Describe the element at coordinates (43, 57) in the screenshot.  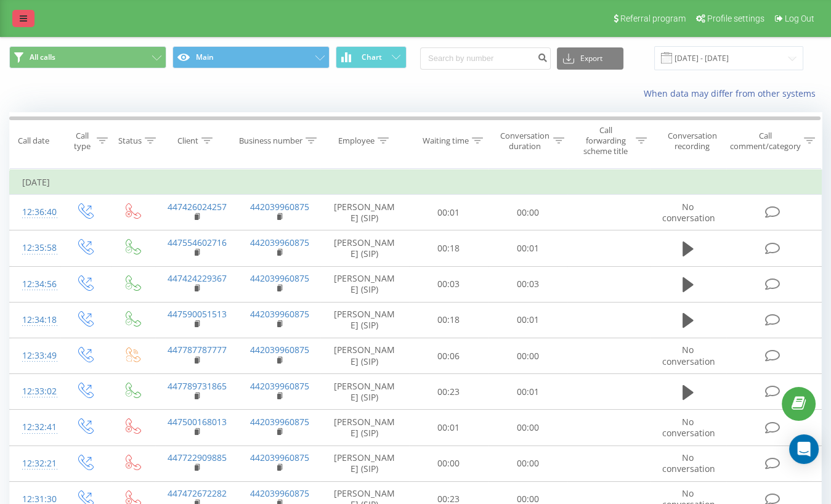
I see `span: All calls` at that location.